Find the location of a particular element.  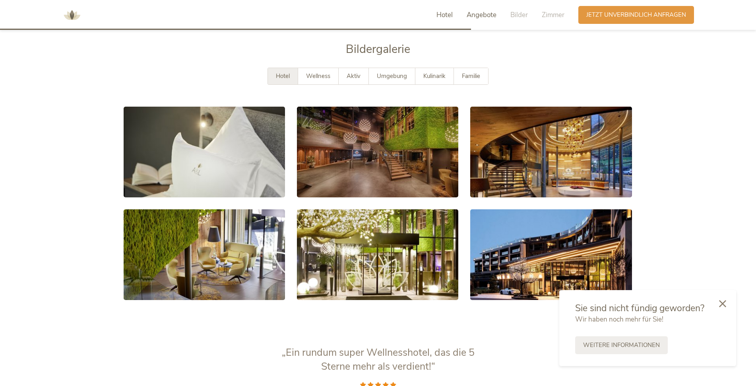

span: Angebote is located at coordinates (482, 15).